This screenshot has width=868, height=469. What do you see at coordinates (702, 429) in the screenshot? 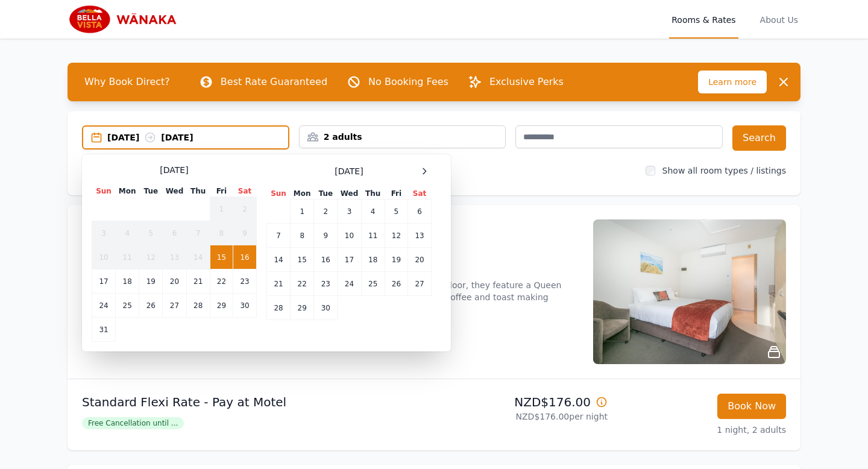
I see `p: 1 night, 2 adults` at bounding box center [702, 429].